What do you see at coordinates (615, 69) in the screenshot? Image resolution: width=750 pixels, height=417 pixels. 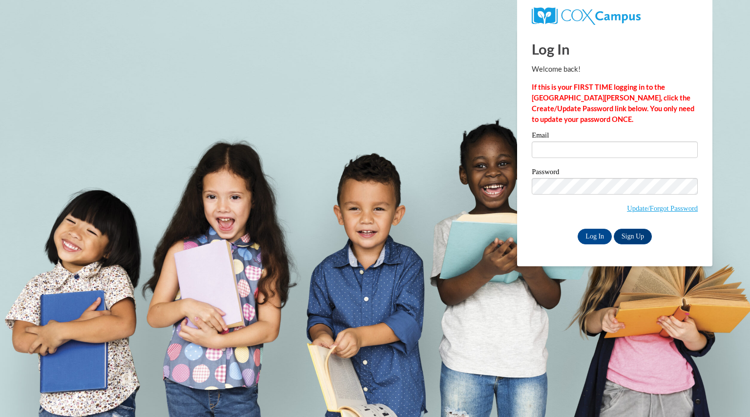 I see `p: Welcome back!` at bounding box center [615, 69].